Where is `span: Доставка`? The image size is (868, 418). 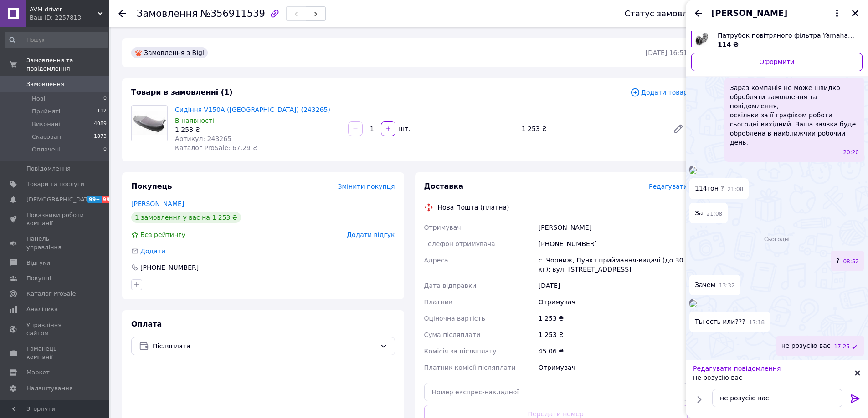 span: Доставка is located at coordinates (444, 186).